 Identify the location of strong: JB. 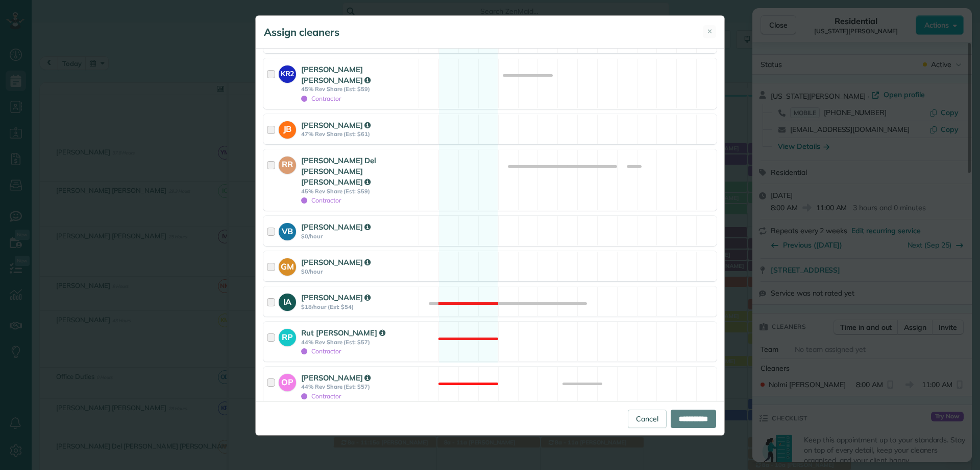
(287, 128).